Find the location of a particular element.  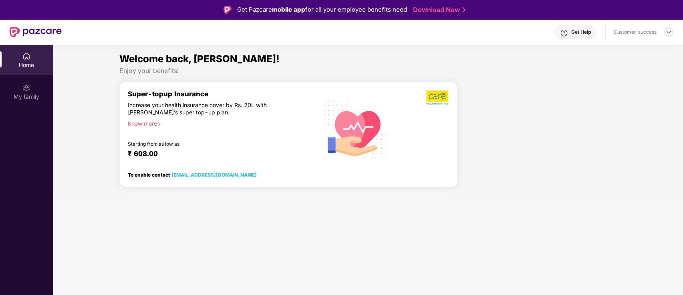

div: Get Help is located at coordinates (581, 32).